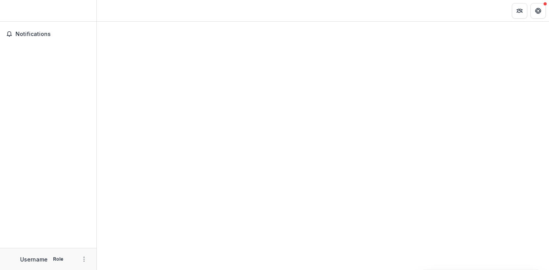 The width and height of the screenshot is (549, 270). Describe the element at coordinates (520, 11) in the screenshot. I see `button: Partners` at that location.